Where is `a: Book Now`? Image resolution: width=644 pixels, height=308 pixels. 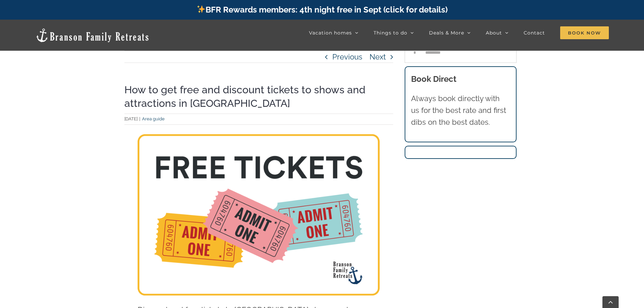 a: Book Now is located at coordinates (584, 33).